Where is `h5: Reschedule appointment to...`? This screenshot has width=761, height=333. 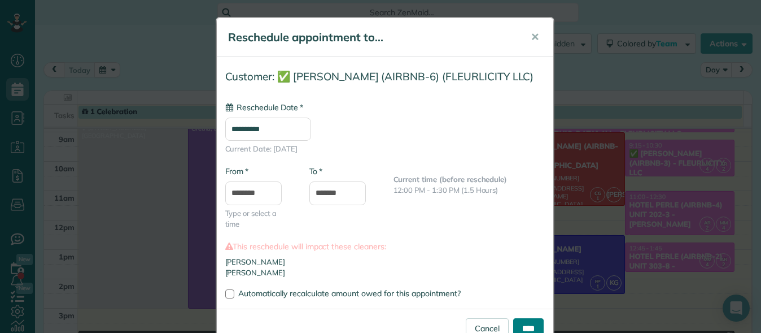 h5: Reschedule appointment to... is located at coordinates (372, 37).